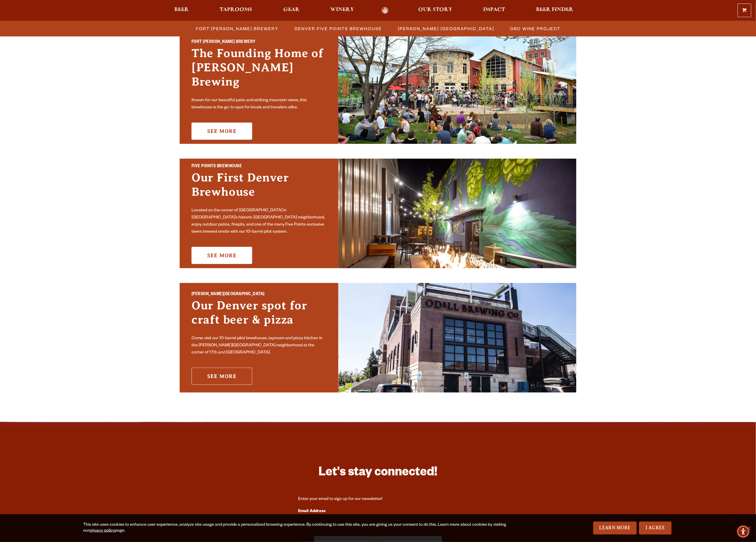 This screenshot has height=542, width=756. I want to click on a: OBC Wine Project, so click(535, 28).